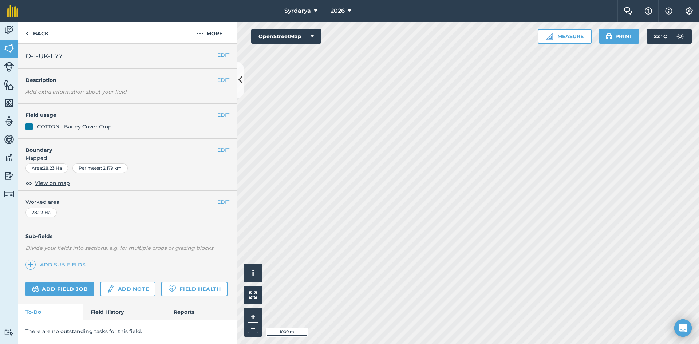  What do you see at coordinates (564, 36) in the screenshot?
I see `button: Measure` at bounding box center [564, 36].